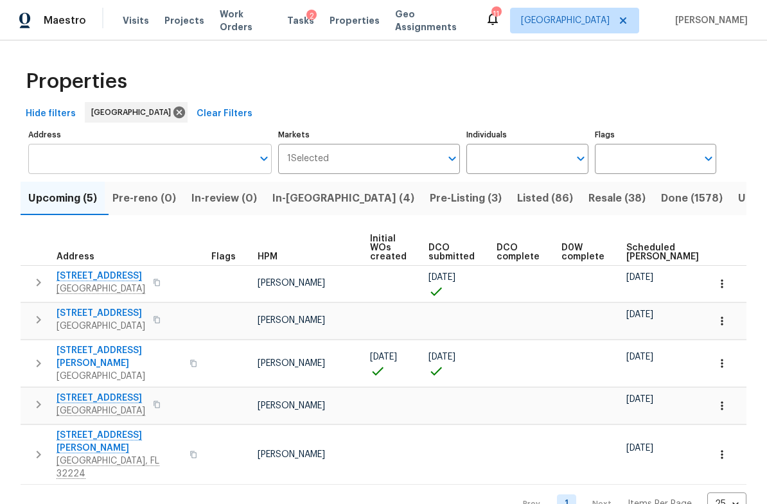 The width and height of the screenshot is (767, 504). I want to click on label: Address, so click(150, 135).